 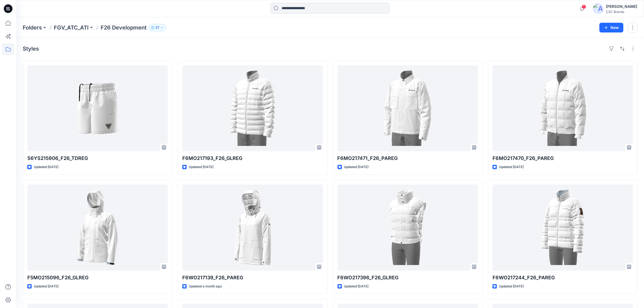 What do you see at coordinates (598, 9) in the screenshot?
I see `img: avatar` at bounding box center [598, 9].